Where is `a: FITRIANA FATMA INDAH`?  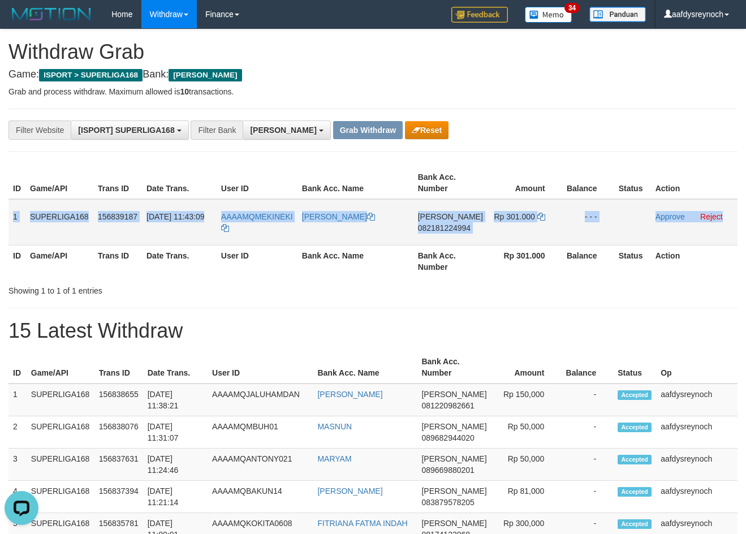 a: FITRIANA FATMA INDAH is located at coordinates (362, 523).